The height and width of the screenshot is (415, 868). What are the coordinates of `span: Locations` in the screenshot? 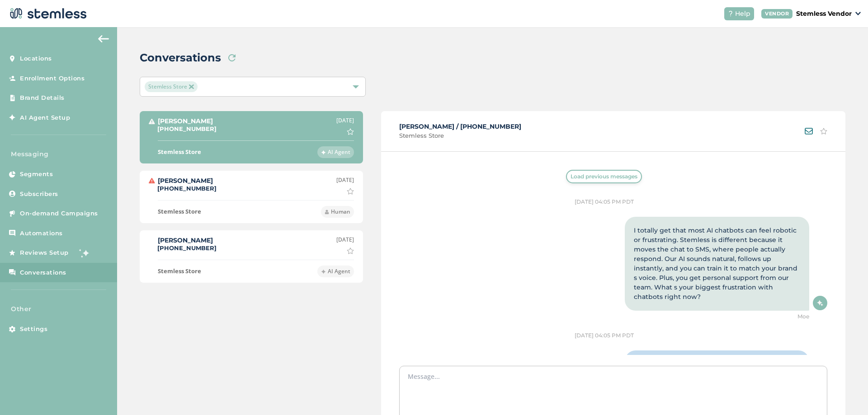 It's located at (35, 59).